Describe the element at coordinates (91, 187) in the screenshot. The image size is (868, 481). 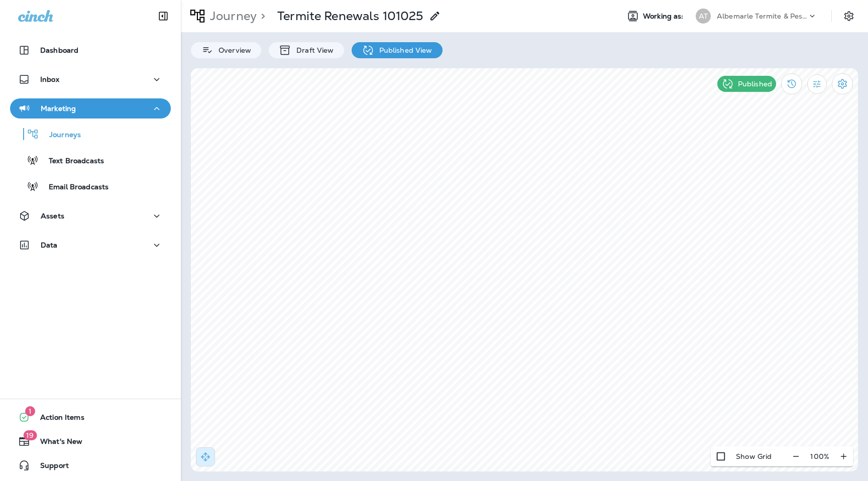
I see `button: Email Broadcasts` at that location.